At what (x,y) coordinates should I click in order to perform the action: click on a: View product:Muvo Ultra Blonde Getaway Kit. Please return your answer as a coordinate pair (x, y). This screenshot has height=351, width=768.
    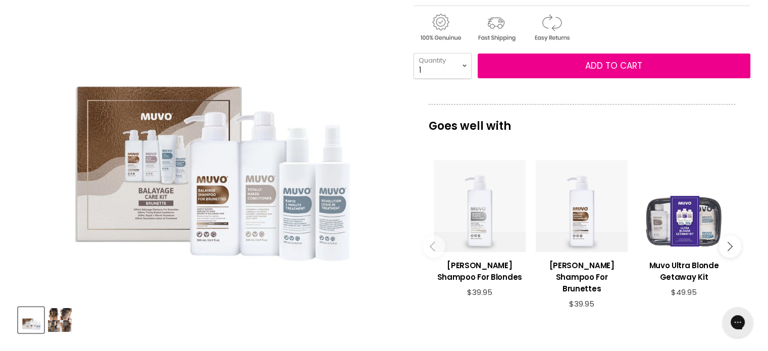
    Looking at the image, I should click on (684, 270).